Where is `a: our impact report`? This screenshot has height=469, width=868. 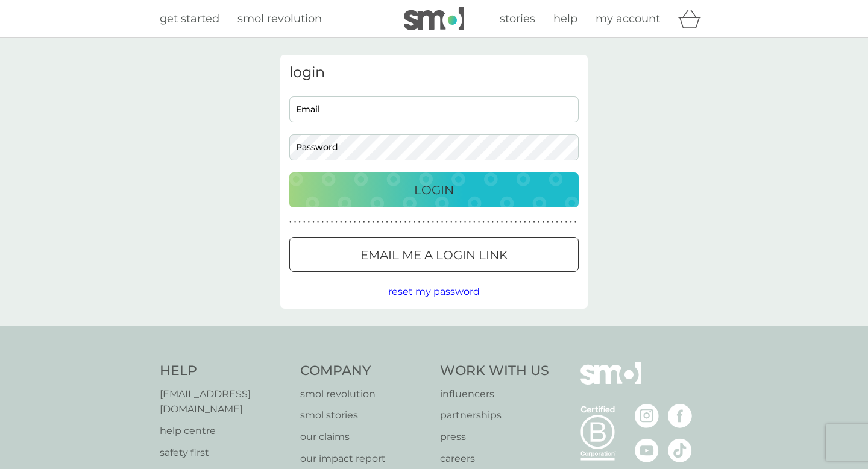 a: our impact report is located at coordinates (364, 459).